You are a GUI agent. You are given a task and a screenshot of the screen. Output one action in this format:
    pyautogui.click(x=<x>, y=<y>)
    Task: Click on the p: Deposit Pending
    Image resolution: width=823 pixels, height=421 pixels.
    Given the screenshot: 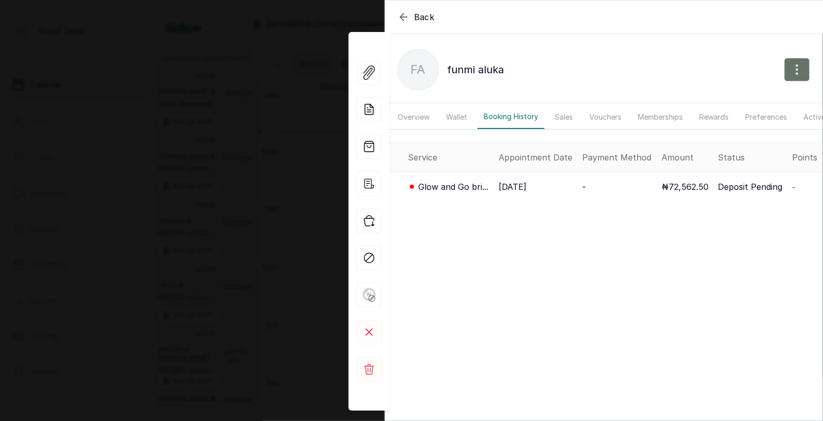 What is the action you would take?
    pyautogui.click(x=750, y=187)
    